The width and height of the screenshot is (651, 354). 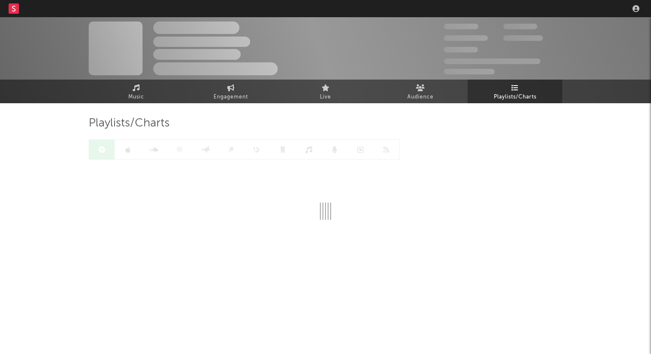 I want to click on span: 1,000,000, so click(x=523, y=38).